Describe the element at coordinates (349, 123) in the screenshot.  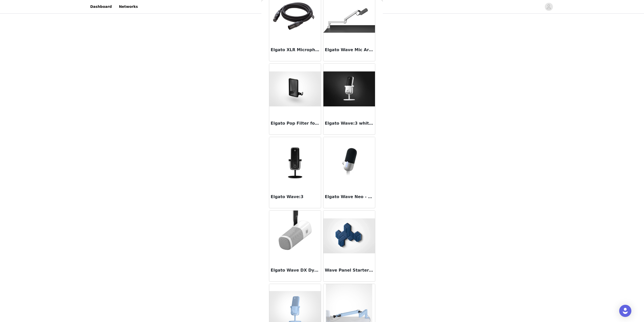
I see `h3: Elgato Wave:3 white USB Microphone` at that location.